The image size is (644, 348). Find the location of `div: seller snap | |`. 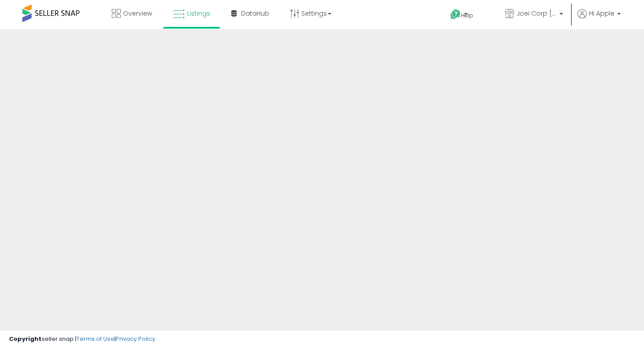

div: seller snap | | is located at coordinates (82, 339).